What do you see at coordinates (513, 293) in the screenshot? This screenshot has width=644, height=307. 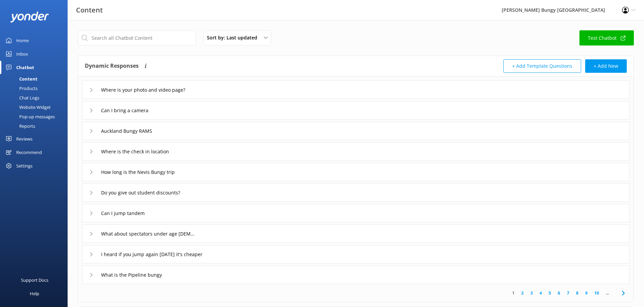 I see `a: 1` at bounding box center [513, 293].